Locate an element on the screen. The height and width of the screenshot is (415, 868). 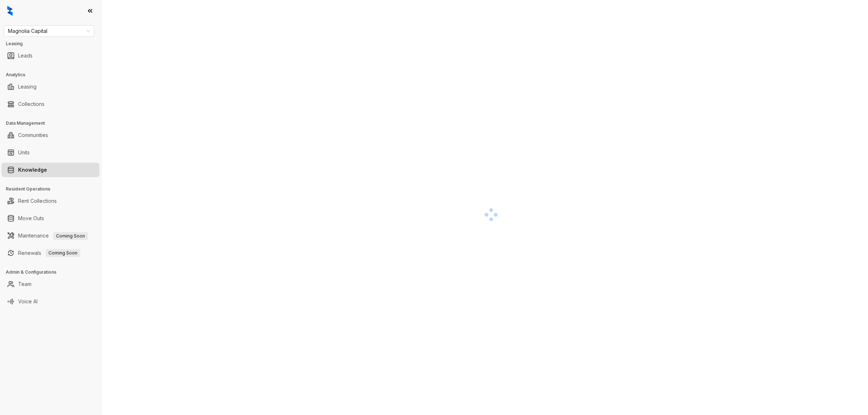
a: Communities is located at coordinates (33, 135).